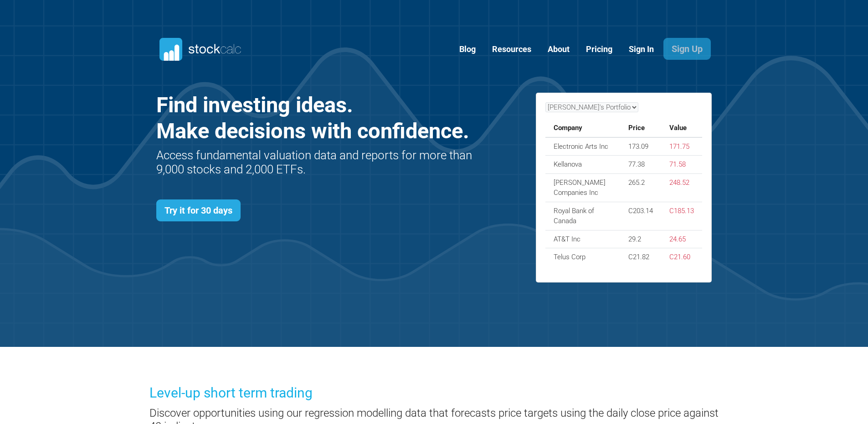 The image size is (868, 424). What do you see at coordinates (583, 216) in the screenshot?
I see `td: Royal Bank of Canada` at bounding box center [583, 216].